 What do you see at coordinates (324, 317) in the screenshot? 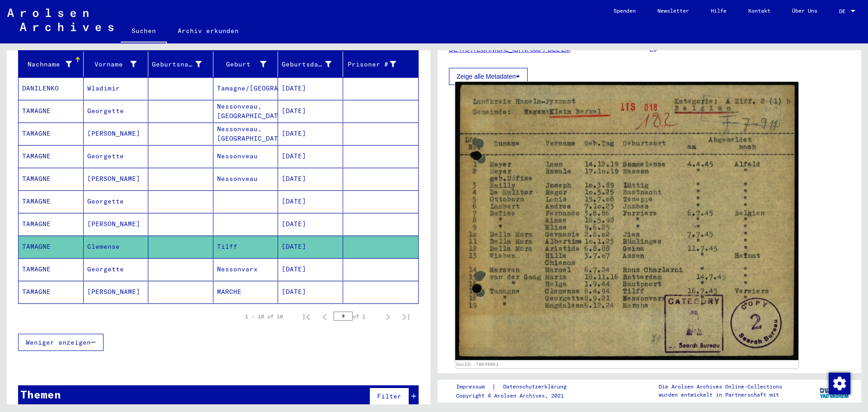
I see `button: Previous page` at bounding box center [324, 317].